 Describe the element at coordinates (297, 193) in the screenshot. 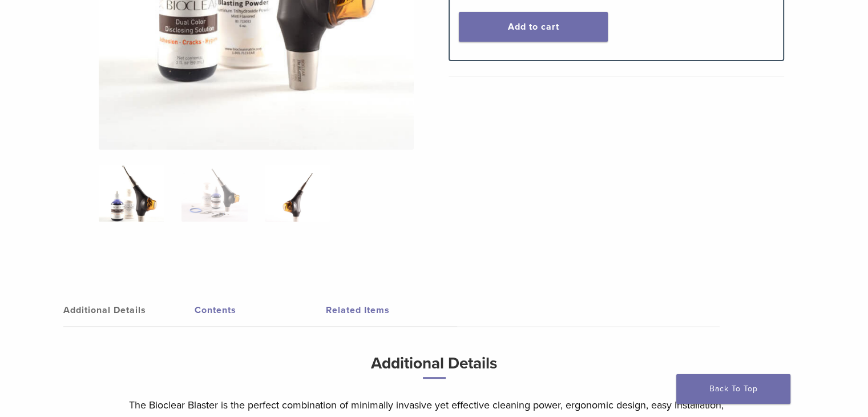

I see `img: Blaster Kit - Image 3` at that location.